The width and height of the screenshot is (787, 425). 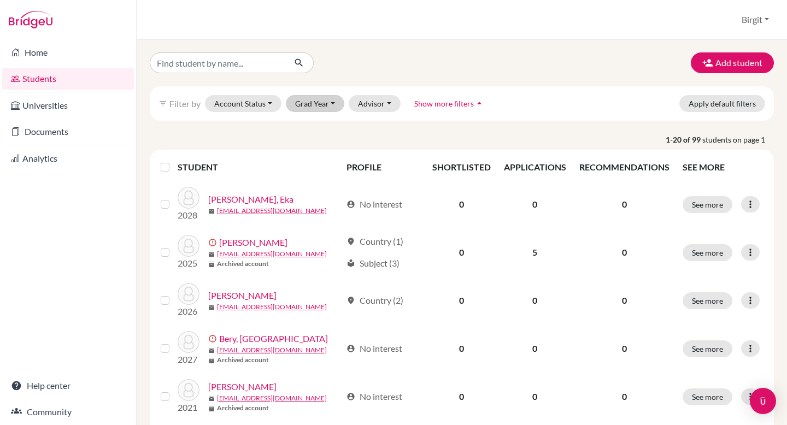 I want to click on th: APPLICATIONS, so click(x=535, y=167).